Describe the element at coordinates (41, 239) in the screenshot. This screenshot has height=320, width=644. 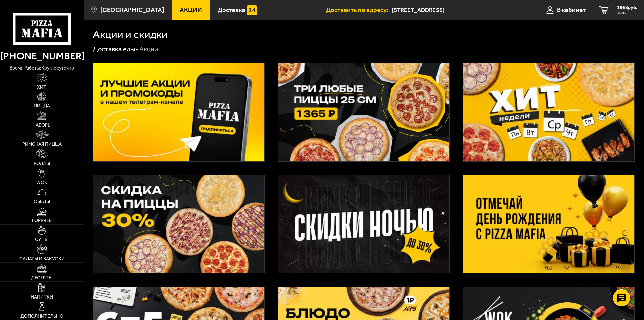
I see `span: Супы` at that location.